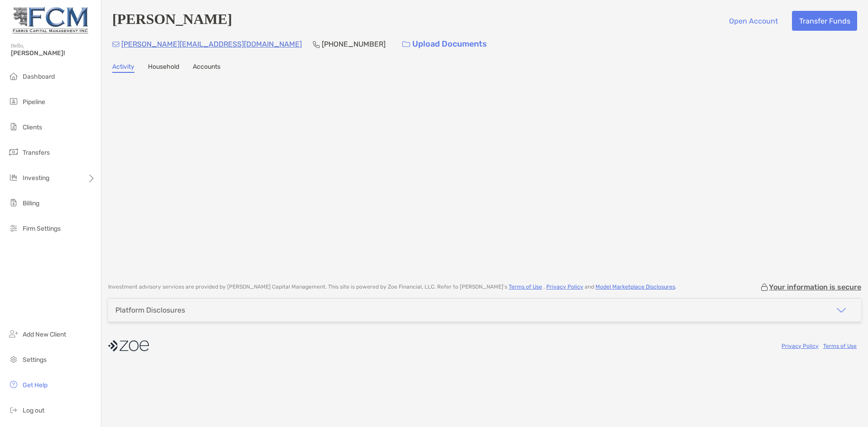  What do you see at coordinates (45, 334) in the screenshot?
I see `span: Add New Client` at bounding box center [45, 334].